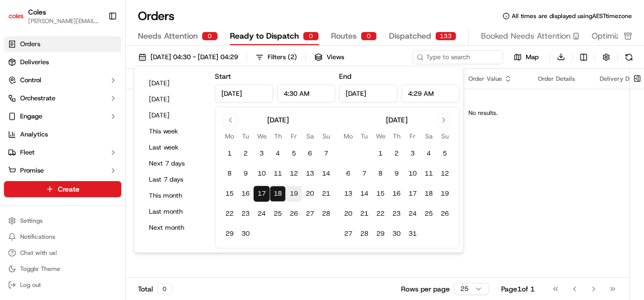  What do you see at coordinates (445, 136) in the screenshot?
I see `th: Sunday` at bounding box center [445, 136].